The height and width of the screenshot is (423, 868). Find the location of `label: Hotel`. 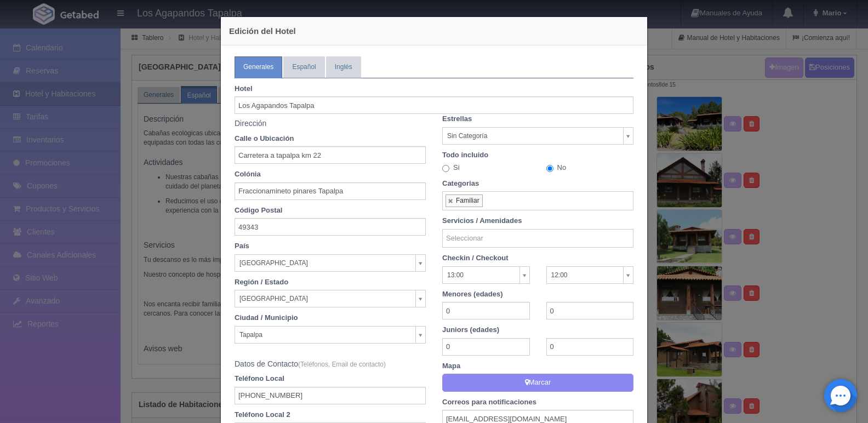

label: Hotel is located at coordinates (434, 89).